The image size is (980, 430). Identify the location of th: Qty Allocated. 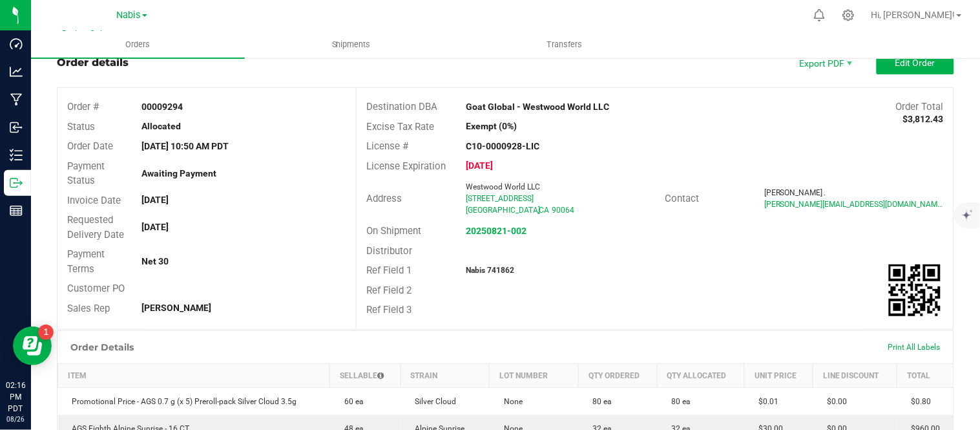
(701, 375).